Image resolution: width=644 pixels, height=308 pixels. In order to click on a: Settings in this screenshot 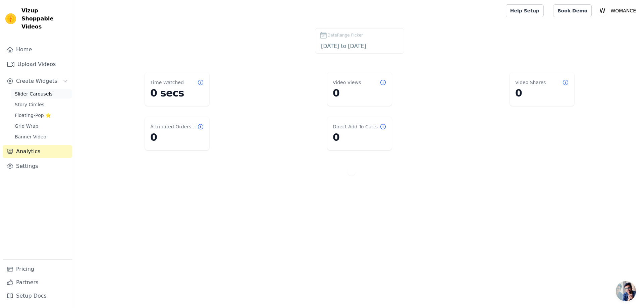, I will do `click(38, 166)`.